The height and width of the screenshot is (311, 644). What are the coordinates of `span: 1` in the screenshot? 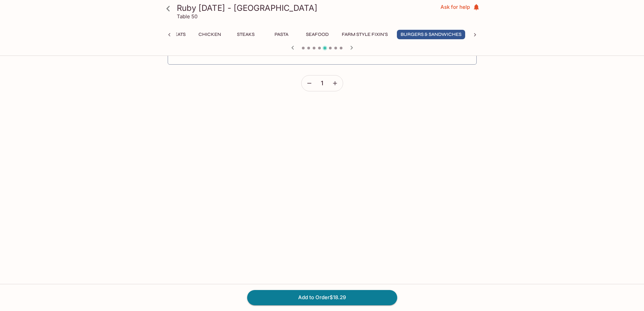 It's located at (322, 83).